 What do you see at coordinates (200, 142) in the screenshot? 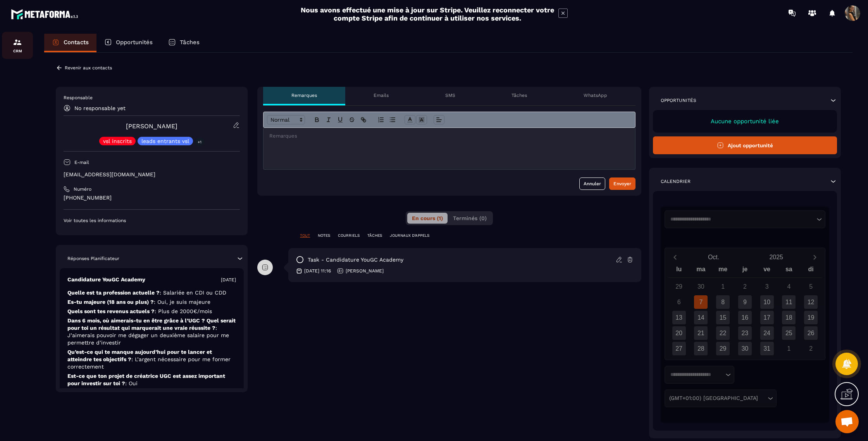
I see `p: +1` at bounding box center [200, 142].